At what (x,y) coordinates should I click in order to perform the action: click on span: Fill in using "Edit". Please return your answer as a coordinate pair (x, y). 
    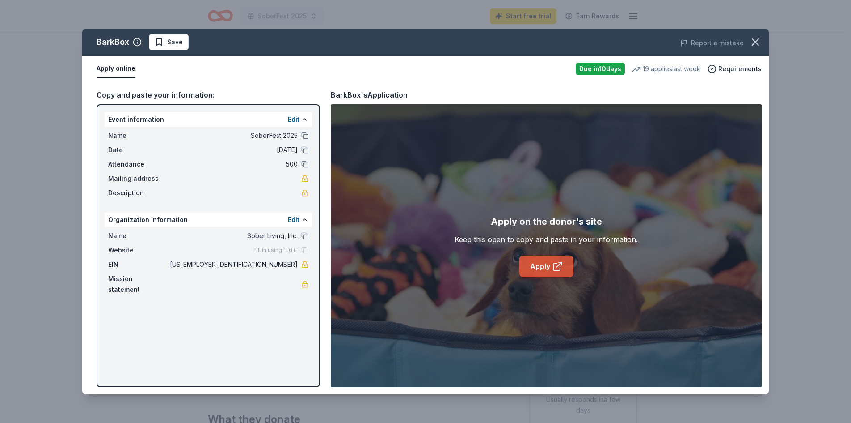
    Looking at the image, I should click on (275, 250).